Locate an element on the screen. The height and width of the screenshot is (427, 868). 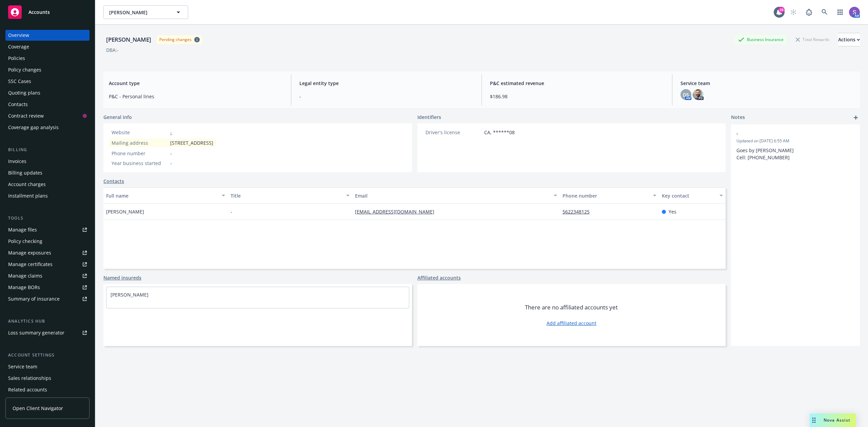
a: Report a Bug is located at coordinates (809, 12).